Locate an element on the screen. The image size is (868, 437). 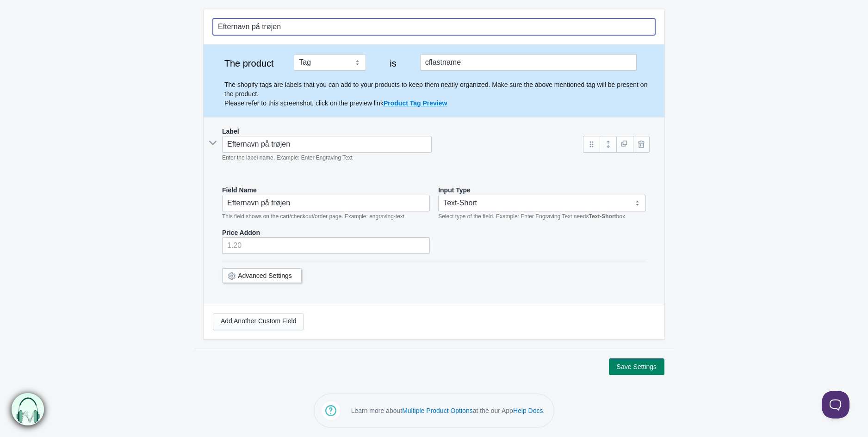
label: Label is located at coordinates (230, 131).